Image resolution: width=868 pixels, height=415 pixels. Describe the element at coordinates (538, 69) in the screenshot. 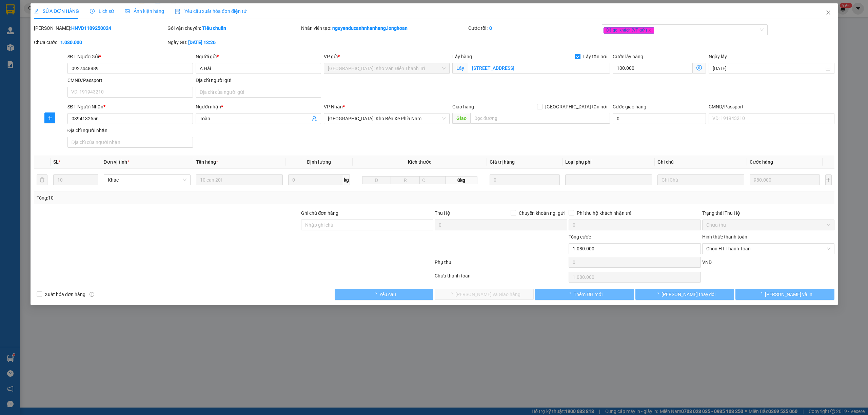

I see `input: Lấy tận nơi` at that location.